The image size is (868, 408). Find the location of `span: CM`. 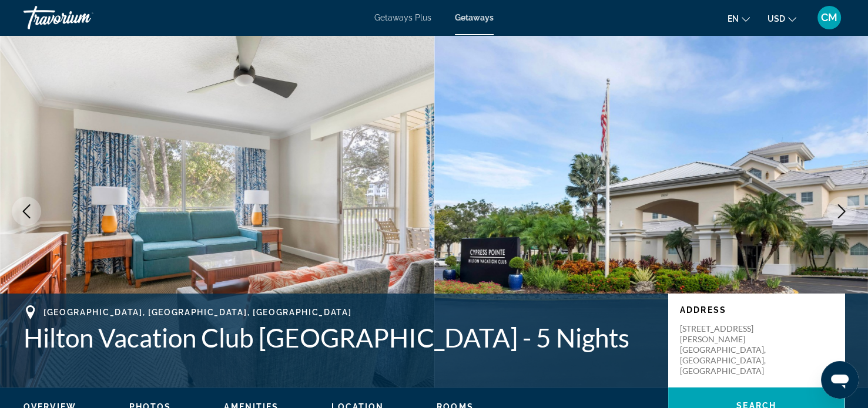

span: CM is located at coordinates (829, 18).